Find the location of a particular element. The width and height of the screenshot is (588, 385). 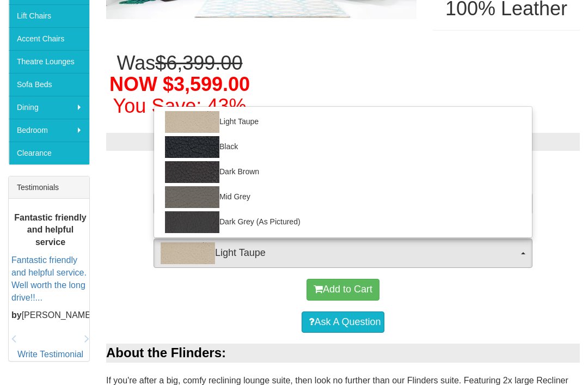

img: Mid Grey is located at coordinates (192, 197).